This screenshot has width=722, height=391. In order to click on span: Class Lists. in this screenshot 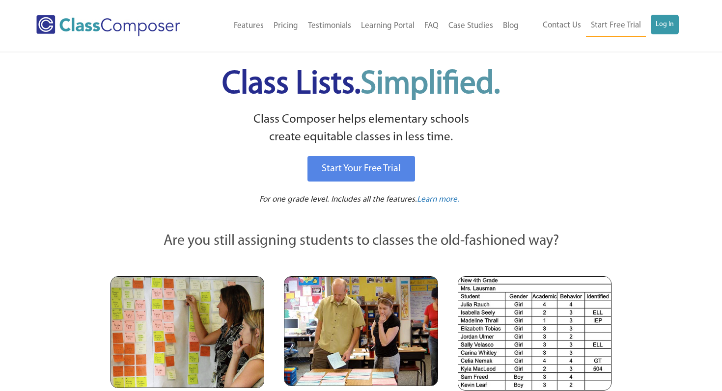, I will do `click(361, 84)`.